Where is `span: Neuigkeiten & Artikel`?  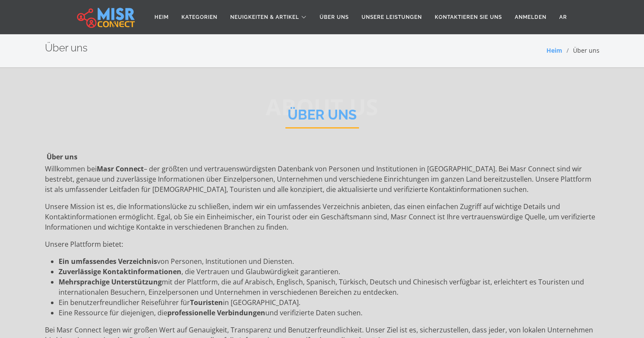
span: Neuigkeiten & Artikel is located at coordinates (264, 17).